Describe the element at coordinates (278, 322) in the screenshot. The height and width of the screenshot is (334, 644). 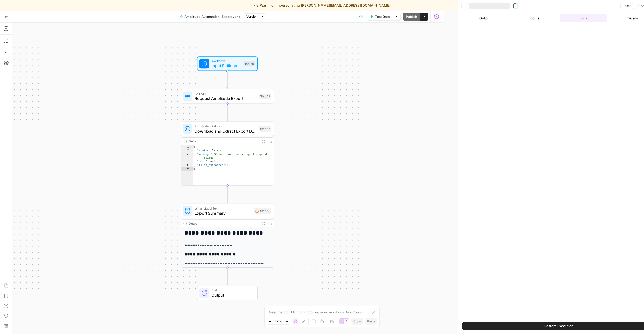
I see `span: 120%` at that location.